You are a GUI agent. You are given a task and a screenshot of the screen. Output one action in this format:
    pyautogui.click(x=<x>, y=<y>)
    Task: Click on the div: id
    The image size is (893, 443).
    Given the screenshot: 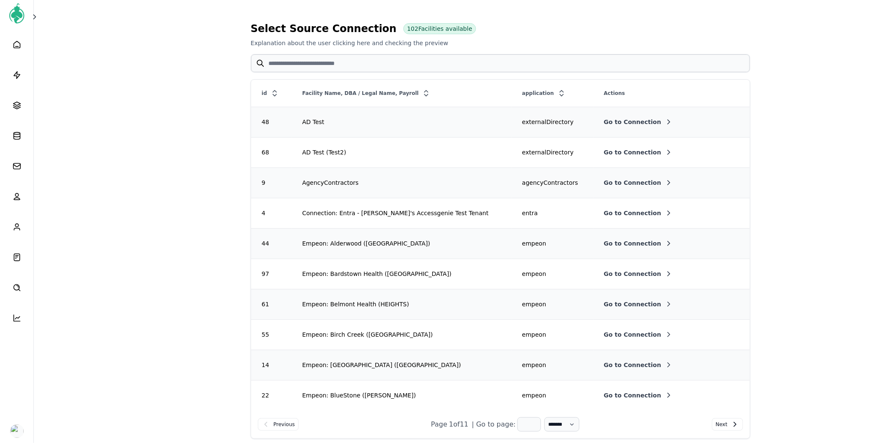 What is the action you would take?
    pyautogui.click(x=271, y=93)
    